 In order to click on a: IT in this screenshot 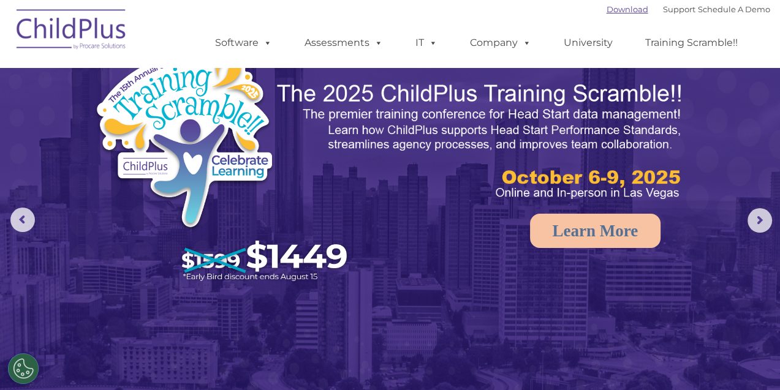, I will do `click(426, 43)`.